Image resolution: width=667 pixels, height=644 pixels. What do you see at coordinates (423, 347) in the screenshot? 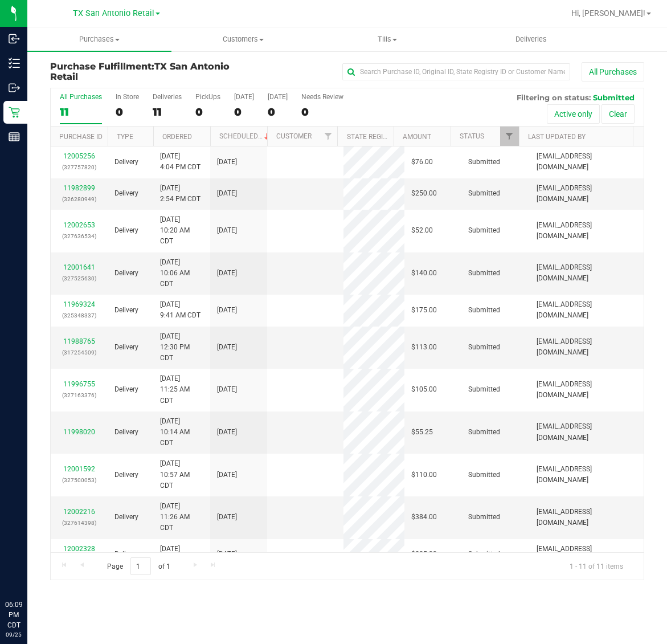
I see `span: $113.00` at bounding box center [423, 347].